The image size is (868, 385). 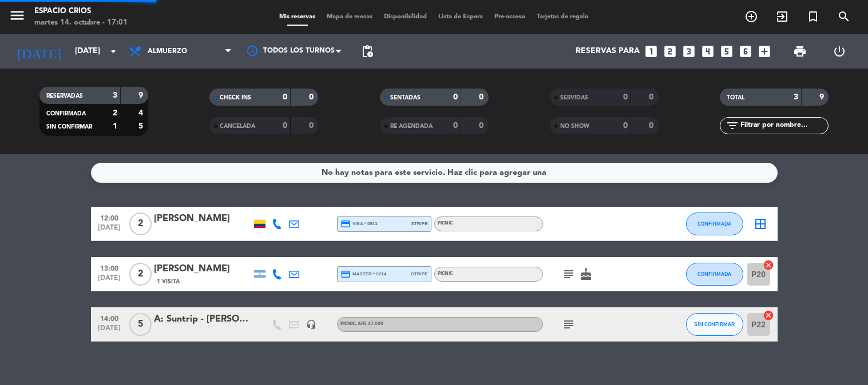 I want to click on span: 12:00, so click(x=109, y=217).